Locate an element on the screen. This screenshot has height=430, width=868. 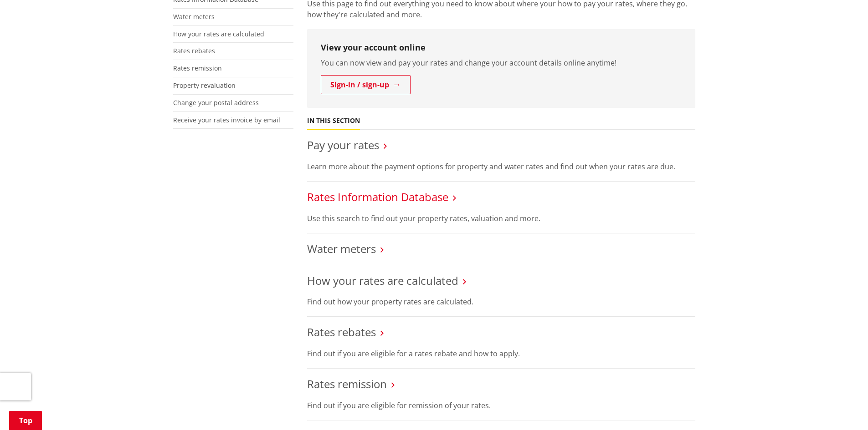
a: Top is located at coordinates (26, 421).